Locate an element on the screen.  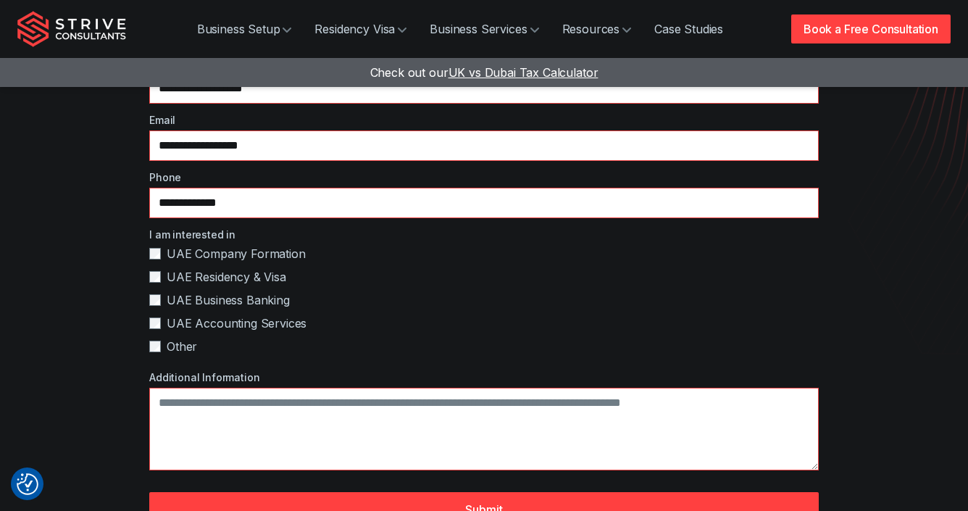
a: Resources is located at coordinates (597, 29).